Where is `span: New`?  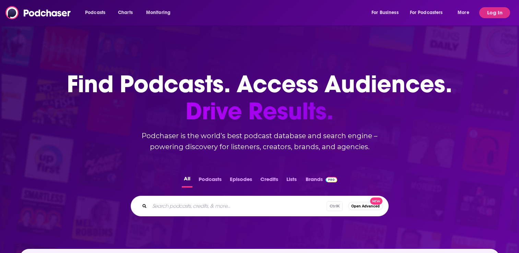 span: New is located at coordinates (376, 201).